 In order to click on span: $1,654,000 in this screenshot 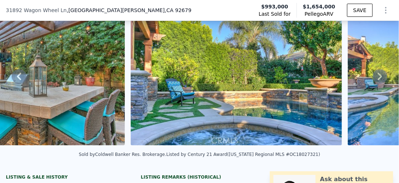, I will do `click(319, 7)`.